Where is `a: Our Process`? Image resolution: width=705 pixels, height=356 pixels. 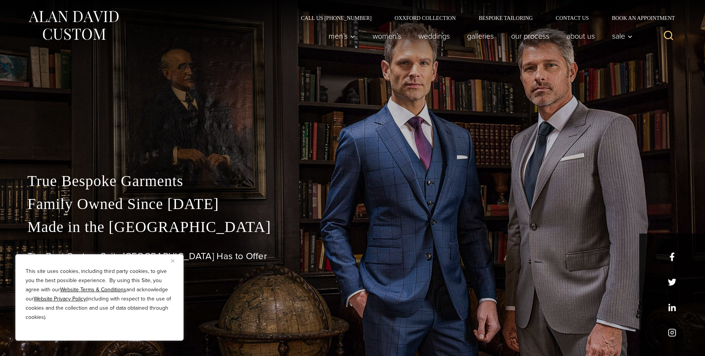 a: Our Process is located at coordinates (530, 36).